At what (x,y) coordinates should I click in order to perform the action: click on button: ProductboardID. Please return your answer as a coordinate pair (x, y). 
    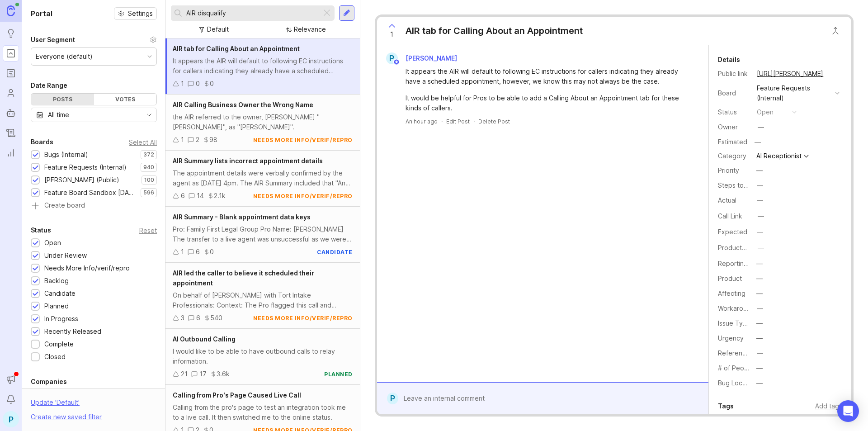
    Looking at the image, I should click on (761, 248).